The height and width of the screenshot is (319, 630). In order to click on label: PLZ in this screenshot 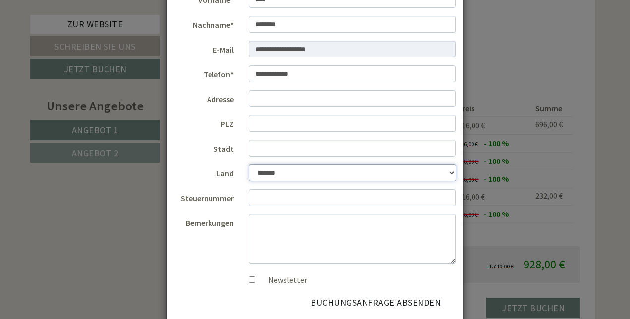, I will do `click(204, 122)`.